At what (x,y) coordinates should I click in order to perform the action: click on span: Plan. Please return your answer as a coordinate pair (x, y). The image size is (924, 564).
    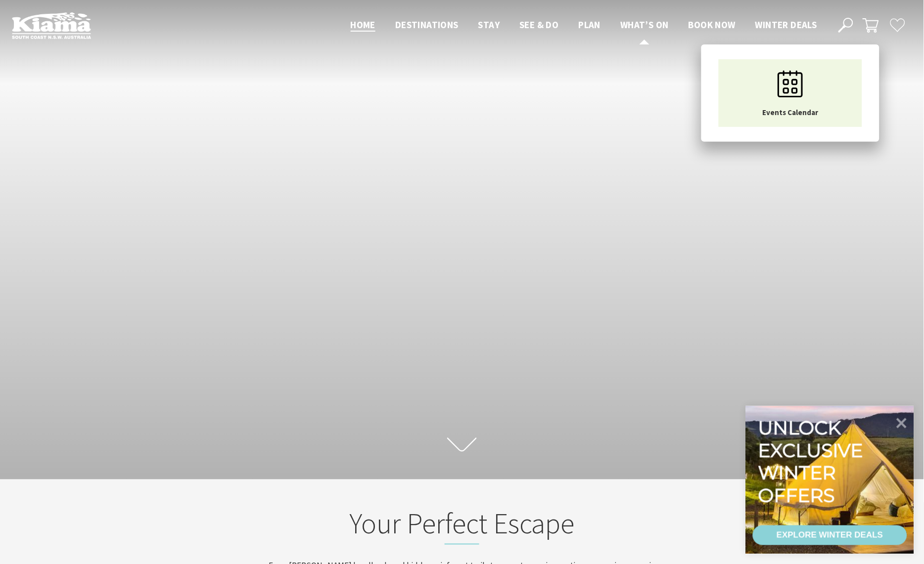
    Looking at the image, I should click on (590, 25).